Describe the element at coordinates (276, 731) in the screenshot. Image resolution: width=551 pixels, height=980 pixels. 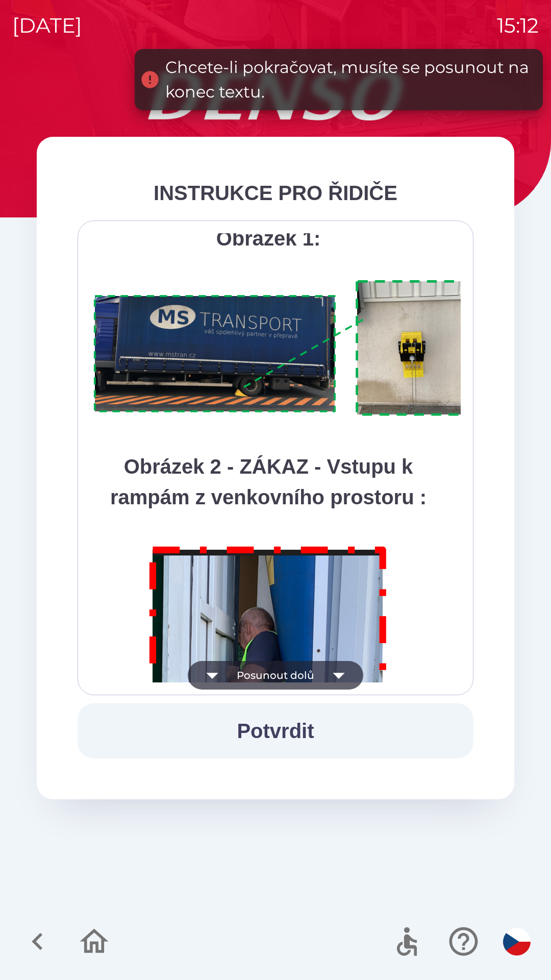
I see `button: Potvrdit` at that location.